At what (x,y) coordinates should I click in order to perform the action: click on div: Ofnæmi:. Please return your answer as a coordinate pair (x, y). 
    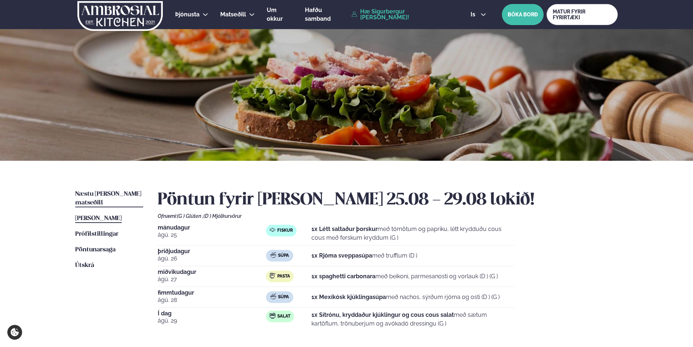
    Looking at the image, I should click on (388, 216).